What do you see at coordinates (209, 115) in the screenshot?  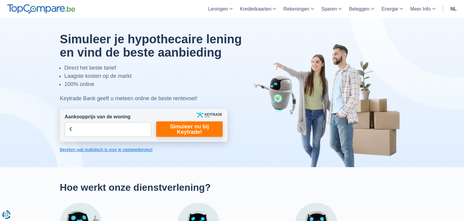 I see `img: keytrade` at bounding box center [209, 115].